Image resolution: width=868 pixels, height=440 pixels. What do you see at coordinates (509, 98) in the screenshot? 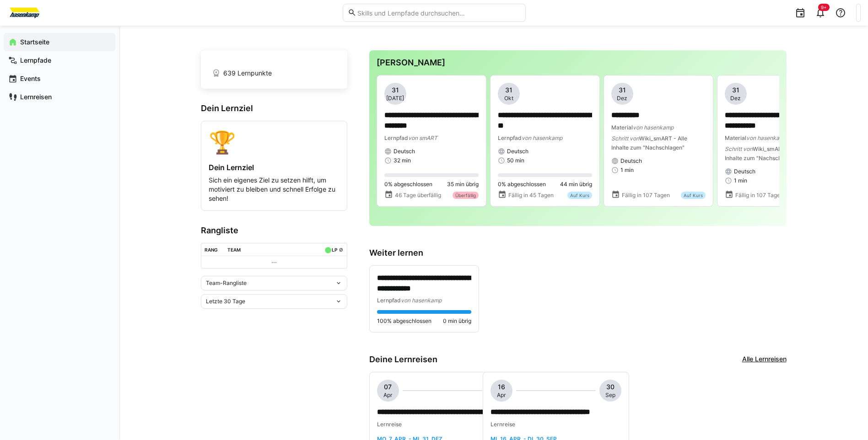
I see `span: Okt` at bounding box center [509, 98].